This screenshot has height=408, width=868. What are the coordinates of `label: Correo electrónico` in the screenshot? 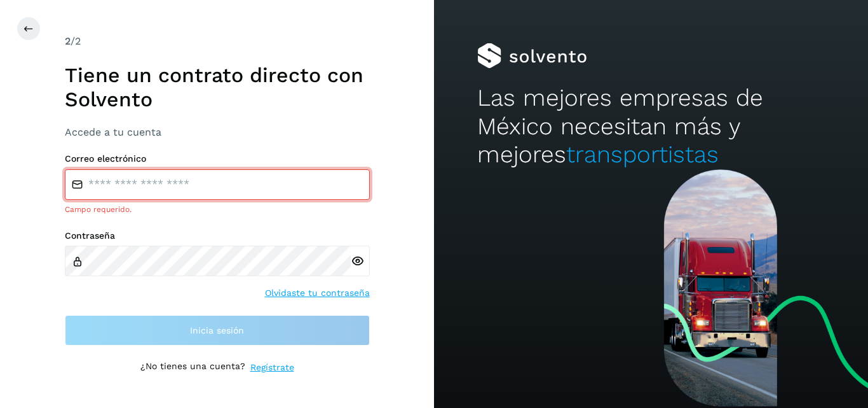 It's located at (217, 158).